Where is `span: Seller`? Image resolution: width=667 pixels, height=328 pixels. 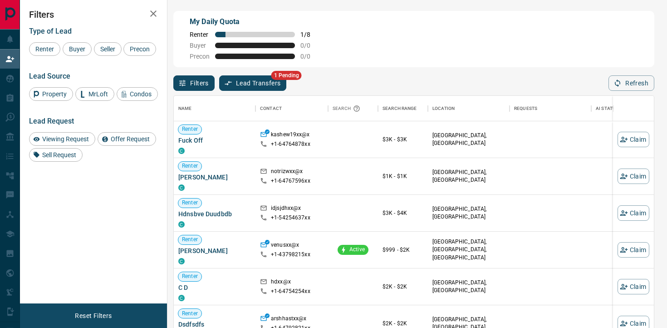
span: Seller is located at coordinates (108, 49).